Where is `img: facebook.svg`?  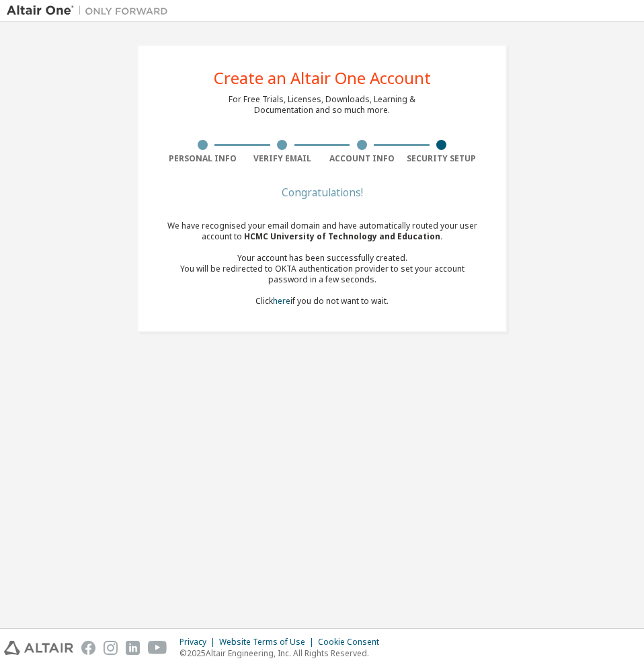
img: facebook.svg is located at coordinates (88, 647).